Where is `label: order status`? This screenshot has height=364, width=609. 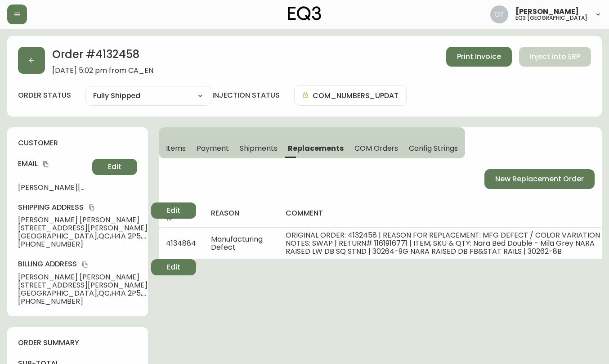 label: order status is located at coordinates (45, 95).